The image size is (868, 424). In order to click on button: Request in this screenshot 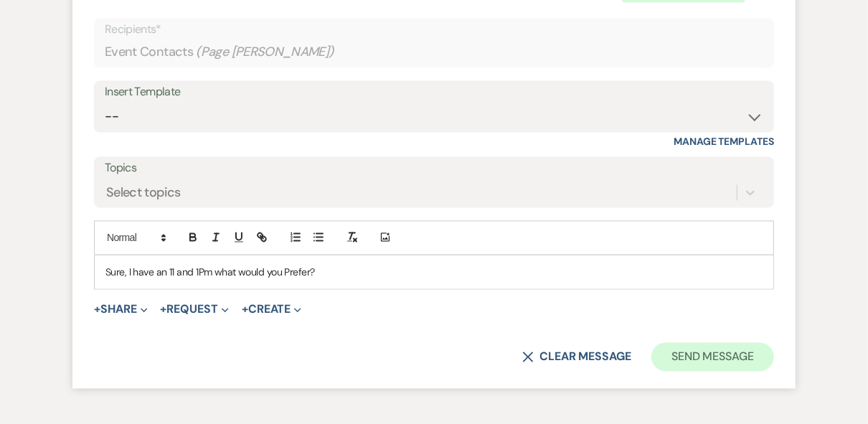, I will do `click(194, 309)`.